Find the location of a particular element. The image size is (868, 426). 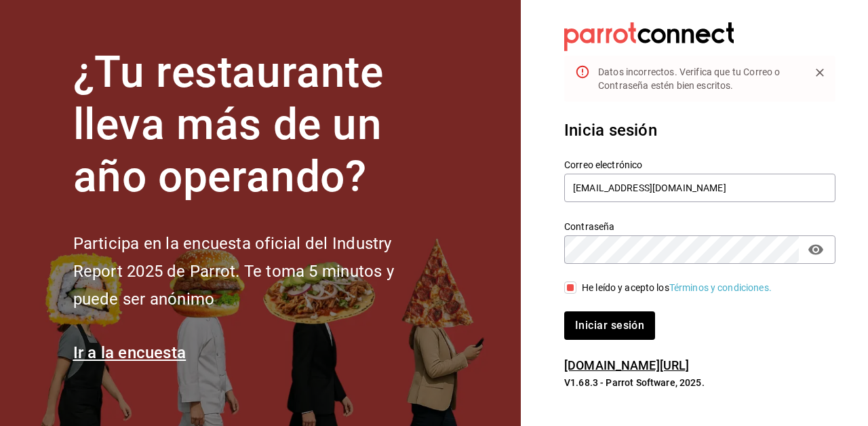

label: Correo electrónico is located at coordinates (700, 164).